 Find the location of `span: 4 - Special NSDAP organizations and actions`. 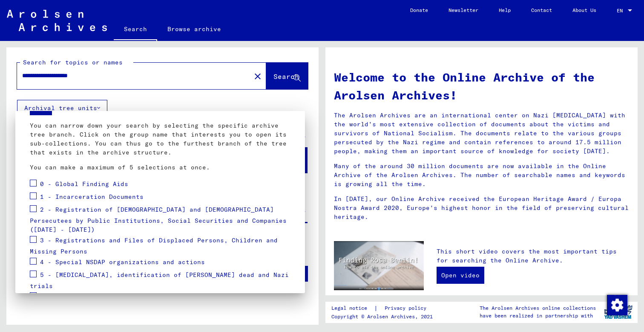

span: 4 - Special NSDAP organizations and actions is located at coordinates (122, 262).